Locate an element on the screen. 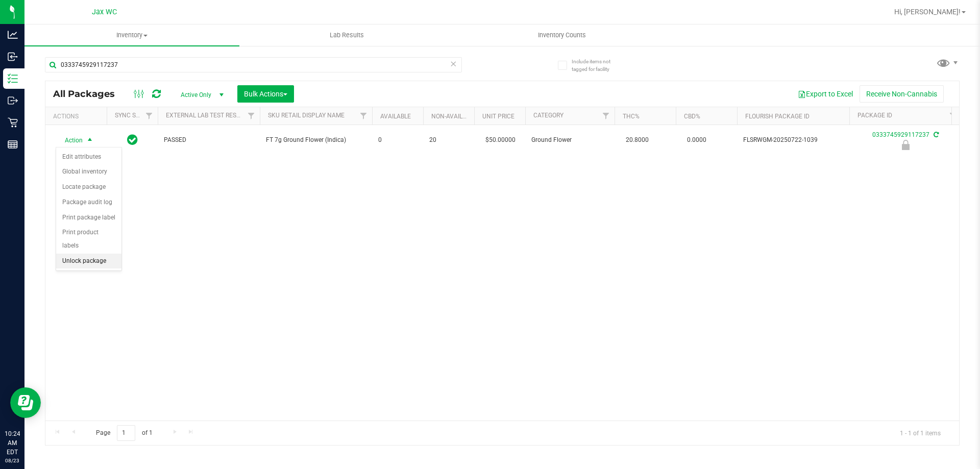 This screenshot has height=469, width=980. li: Edit attributes is located at coordinates (89, 157).